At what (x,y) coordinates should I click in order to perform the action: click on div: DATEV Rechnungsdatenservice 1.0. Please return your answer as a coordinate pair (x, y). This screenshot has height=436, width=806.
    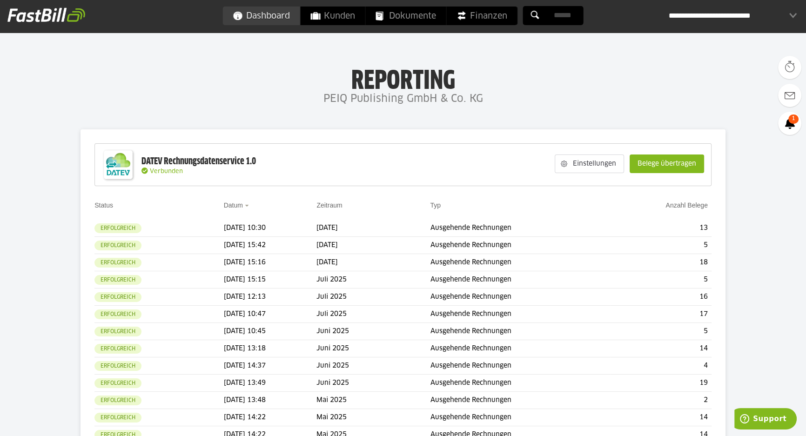
    Looking at the image, I should click on (199, 162).